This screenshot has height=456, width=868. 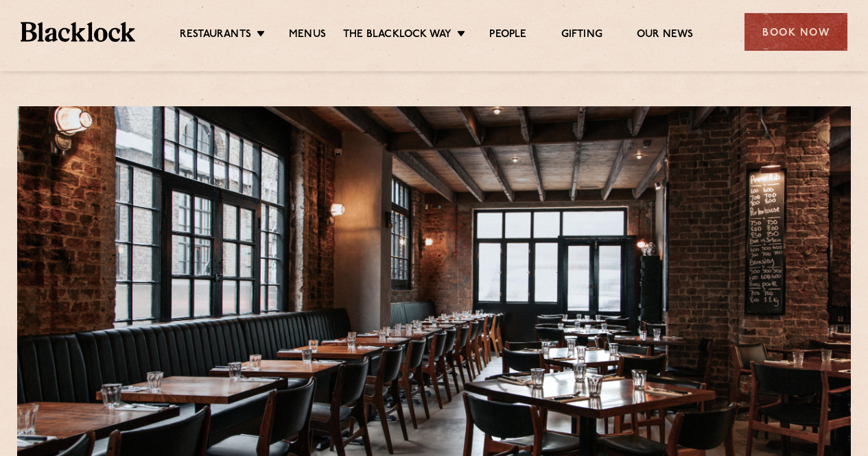 I want to click on a: The Blacklock Way, so click(x=397, y=35).